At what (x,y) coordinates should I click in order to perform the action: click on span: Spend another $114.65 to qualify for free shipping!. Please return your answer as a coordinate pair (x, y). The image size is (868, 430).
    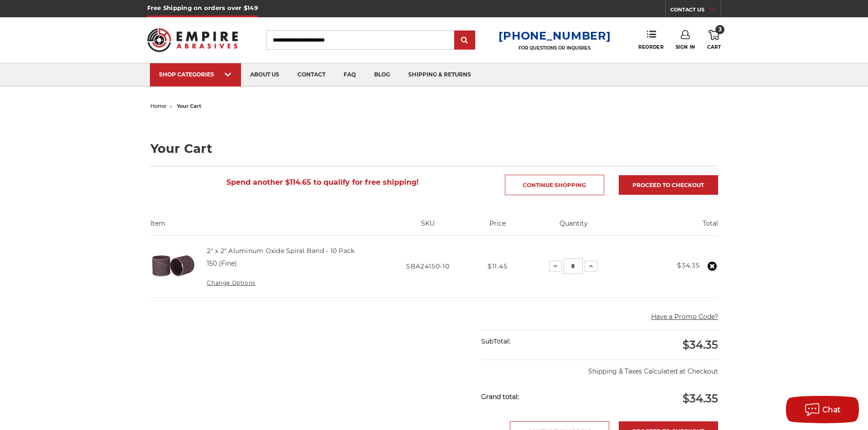
    Looking at the image, I should click on (322, 182).